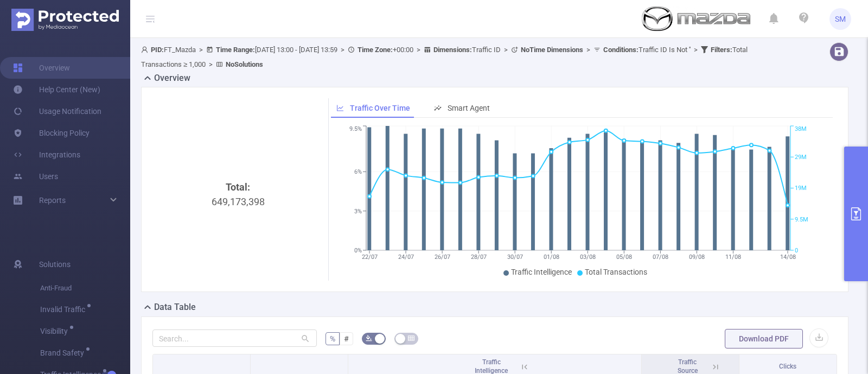  What do you see at coordinates (41, 68) in the screenshot?
I see `a: Overview` at bounding box center [41, 68].